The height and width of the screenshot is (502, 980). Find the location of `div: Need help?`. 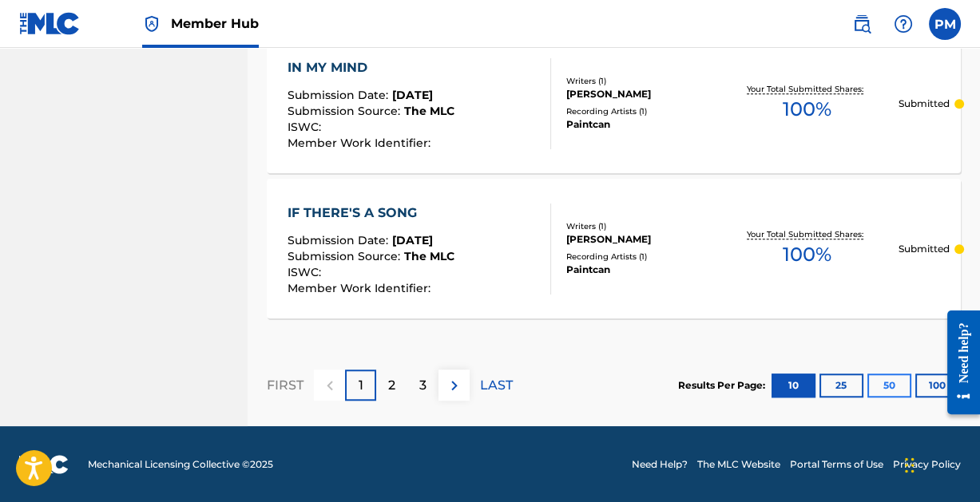

div: Need help? is located at coordinates (28, 54).